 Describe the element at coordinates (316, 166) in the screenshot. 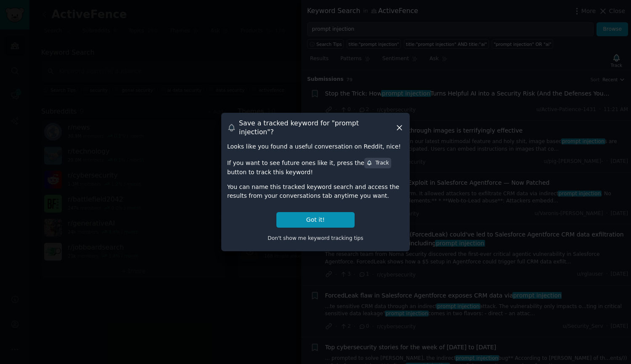

I see `div: If you want to see future ones like it, press the button to track this keyword!` at that location.